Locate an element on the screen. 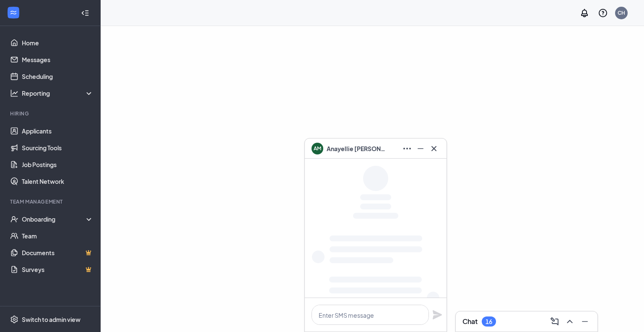 The height and width of the screenshot is (332, 644). div: CH is located at coordinates (621, 13).